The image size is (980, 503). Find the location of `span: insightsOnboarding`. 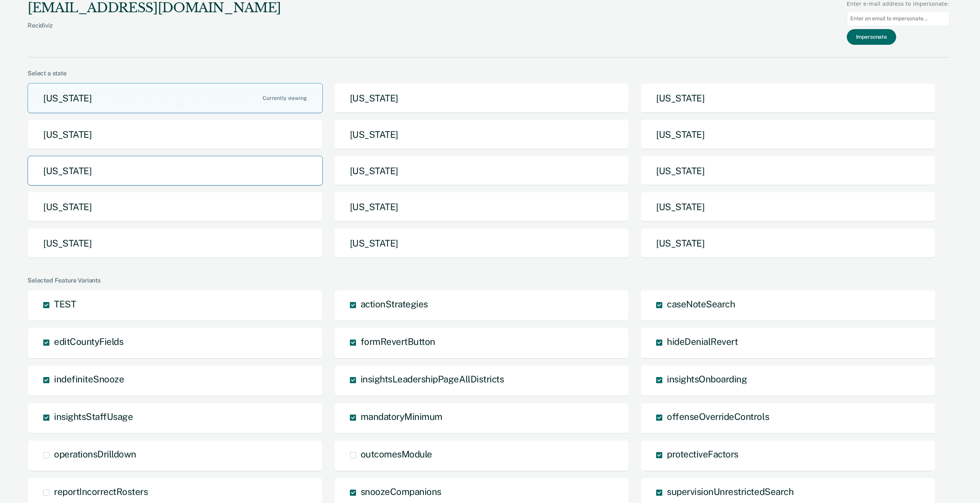

span: insightsOnboarding is located at coordinates (706, 379).